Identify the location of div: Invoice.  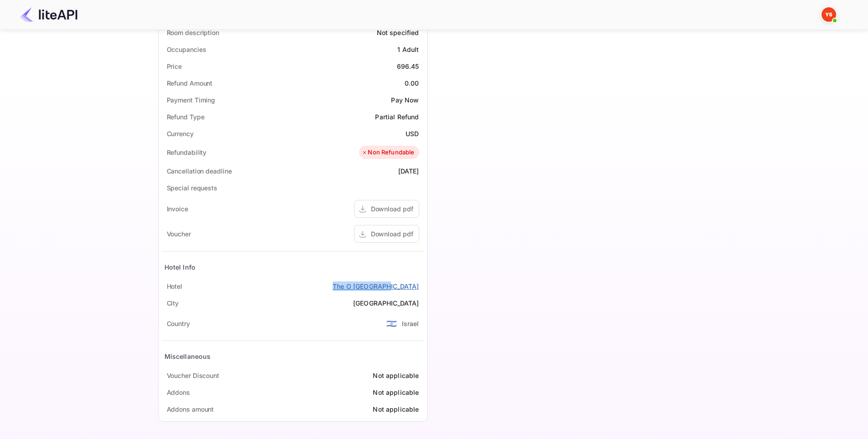
(177, 209).